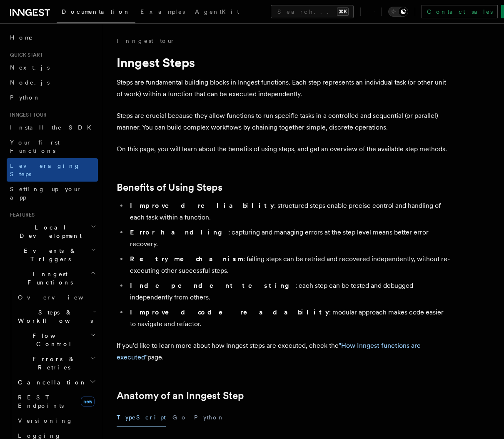  I want to click on span: Cancellation, so click(50, 382).